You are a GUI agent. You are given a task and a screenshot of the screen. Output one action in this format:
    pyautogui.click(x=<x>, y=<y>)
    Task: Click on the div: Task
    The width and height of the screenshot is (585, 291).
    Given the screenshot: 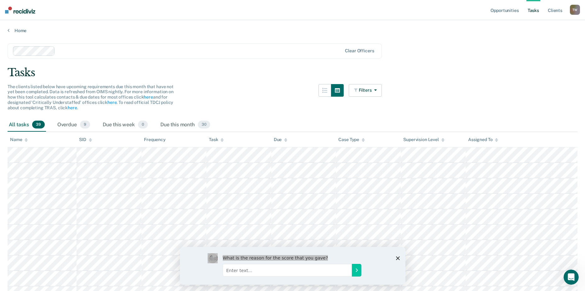 What is the action you would take?
    pyautogui.click(x=216, y=139)
    